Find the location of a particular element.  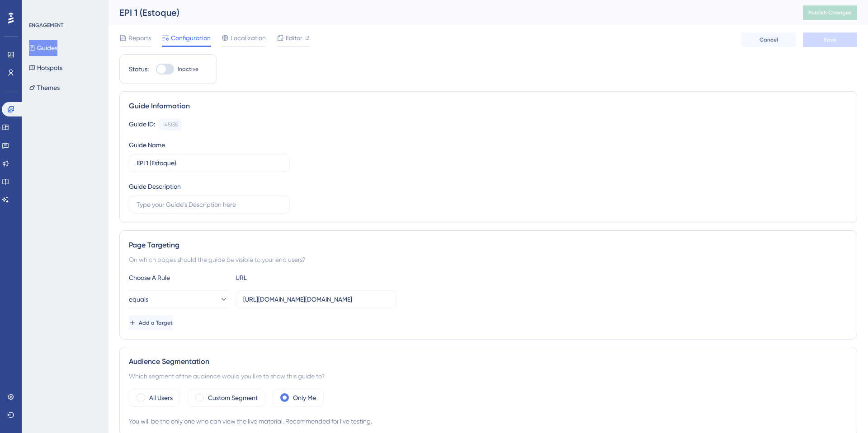

div: URL is located at coordinates (285, 277).